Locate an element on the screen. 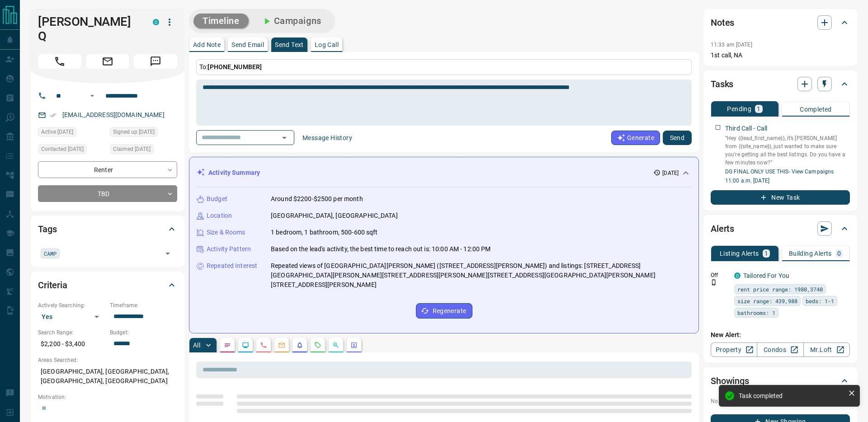 The image size is (868, 422). p: Budget: is located at coordinates (143, 333).